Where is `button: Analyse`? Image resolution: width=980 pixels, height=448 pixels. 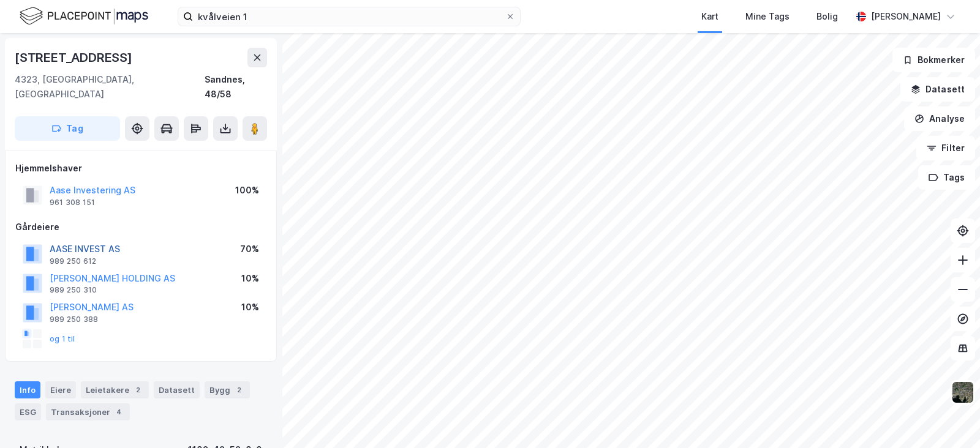
button: Analyse is located at coordinates (940, 119).